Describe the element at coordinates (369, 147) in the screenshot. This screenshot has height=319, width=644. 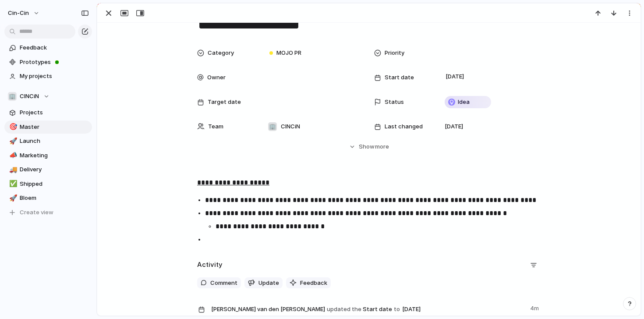
I see `button: Showmore` at that location.